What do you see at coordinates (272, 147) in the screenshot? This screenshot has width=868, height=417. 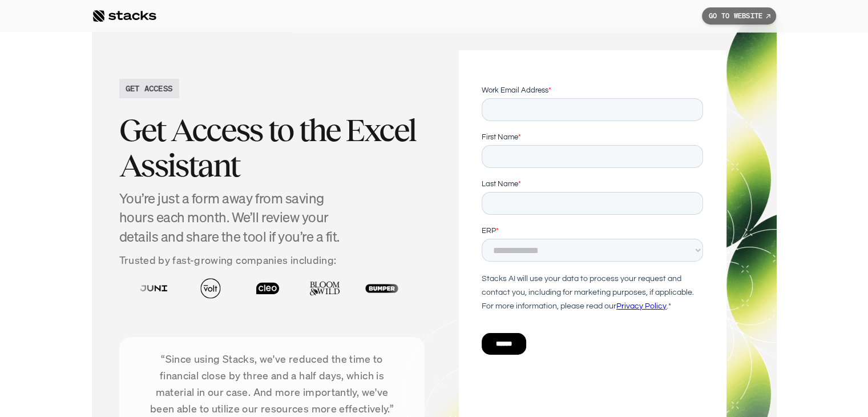 I see `h2: Get Access to the Excel Assistant` at bounding box center [272, 147].